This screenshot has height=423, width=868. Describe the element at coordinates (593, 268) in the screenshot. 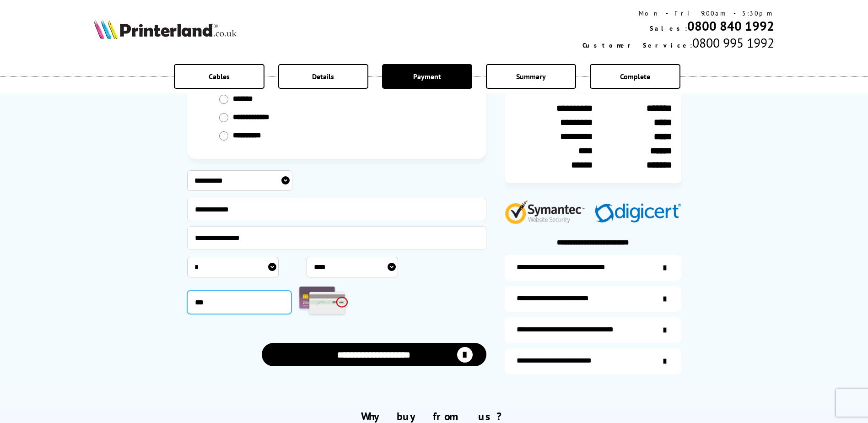

I see `a: additional-ink` at that location.